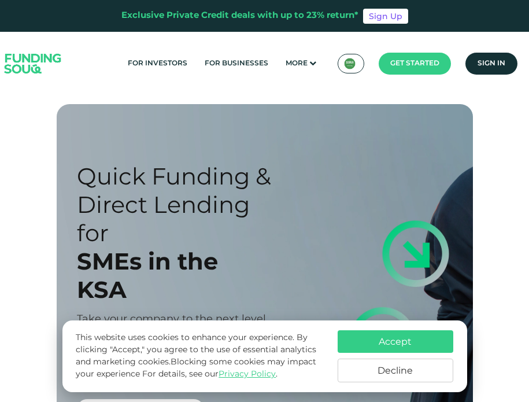 This screenshot has width=529, height=402. Describe the element at coordinates (492, 64) in the screenshot. I see `span: Sign in` at that location.